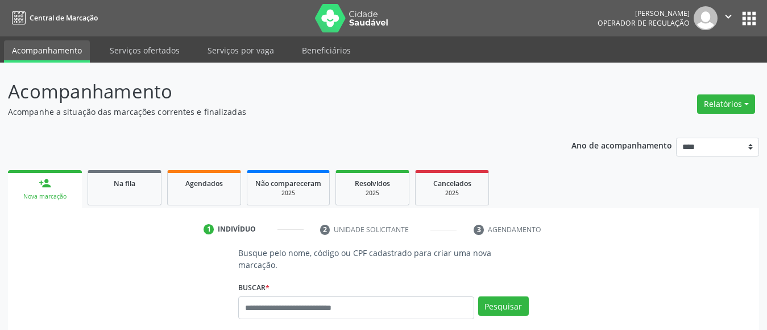 The image size is (767, 330). What do you see at coordinates (288, 183) in the screenshot?
I see `span: Não compareceram` at bounding box center [288, 183].